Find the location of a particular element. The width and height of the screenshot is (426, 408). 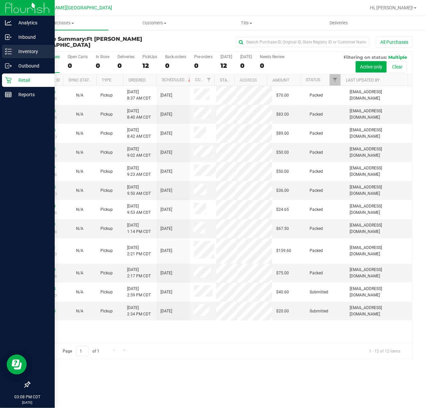

span: Multiple is located at coordinates (398, 57).